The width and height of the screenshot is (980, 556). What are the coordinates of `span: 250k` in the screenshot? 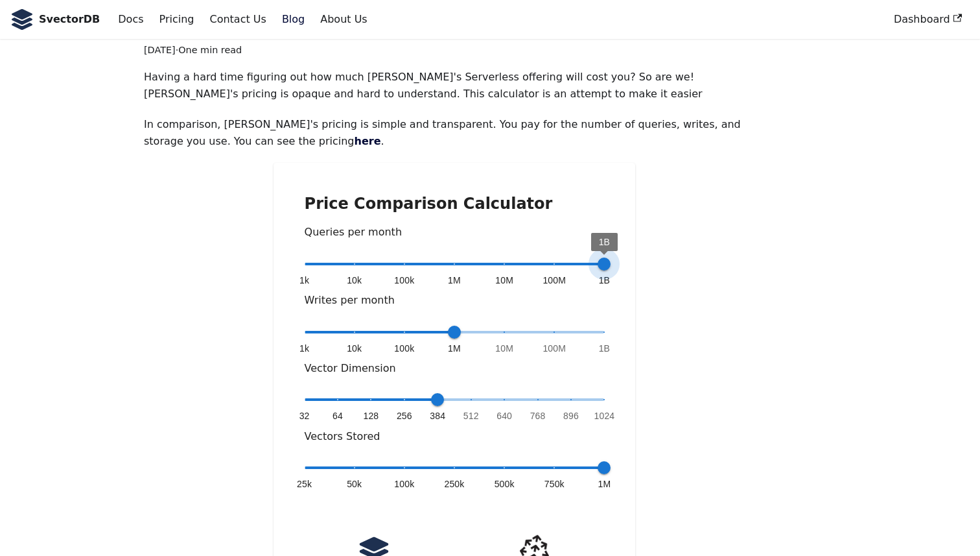 It's located at (454, 483).